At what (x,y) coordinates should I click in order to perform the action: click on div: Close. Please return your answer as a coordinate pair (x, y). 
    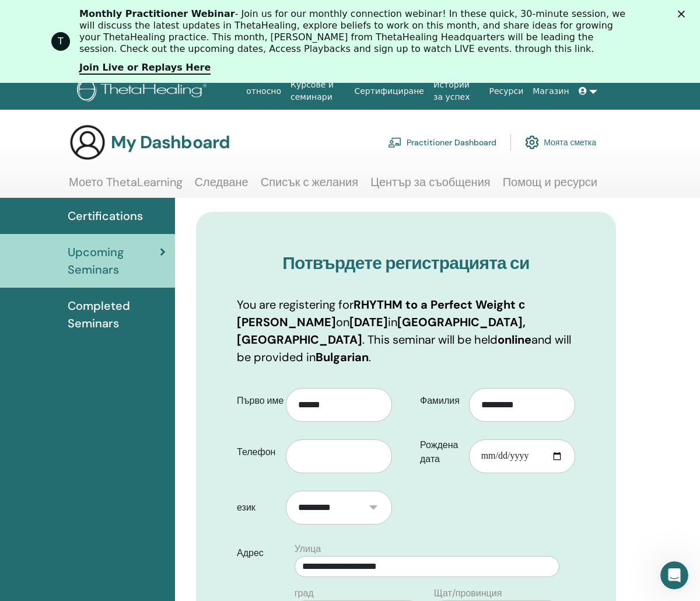
    Looking at the image, I should click on (683, 14).